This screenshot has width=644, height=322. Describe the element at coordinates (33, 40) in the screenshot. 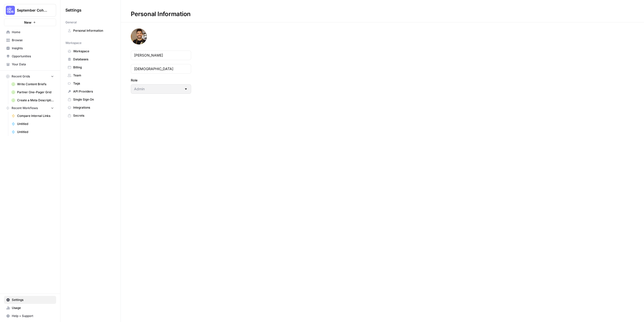

I see `span: Browse` at that location.